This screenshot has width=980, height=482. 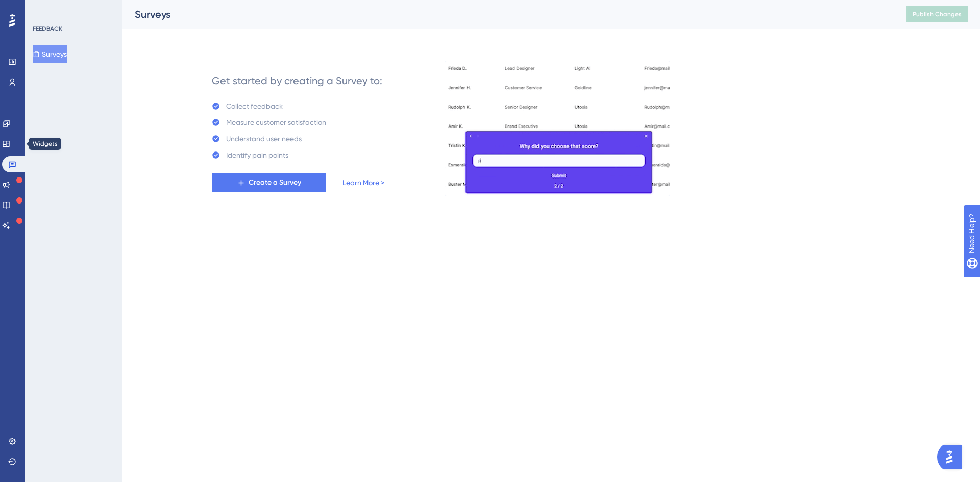 I want to click on div: Collect feedback, so click(x=254, y=106).